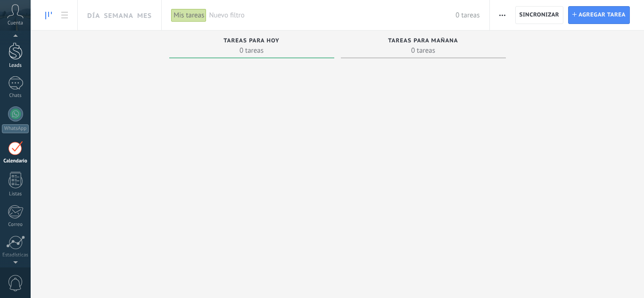  Describe the element at coordinates (189, 15) in the screenshot. I see `div: Mis tareas` at that location.